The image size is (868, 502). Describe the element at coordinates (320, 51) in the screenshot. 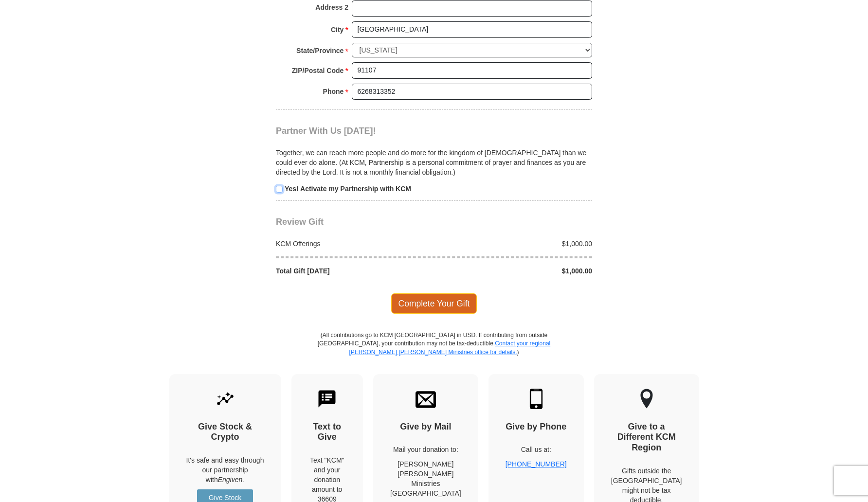

I see `strong: State/Province` at that location.